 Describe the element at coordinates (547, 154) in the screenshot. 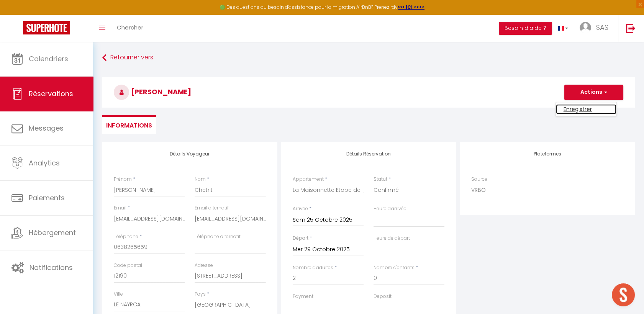

I see `h4: Plateformes` at that location.